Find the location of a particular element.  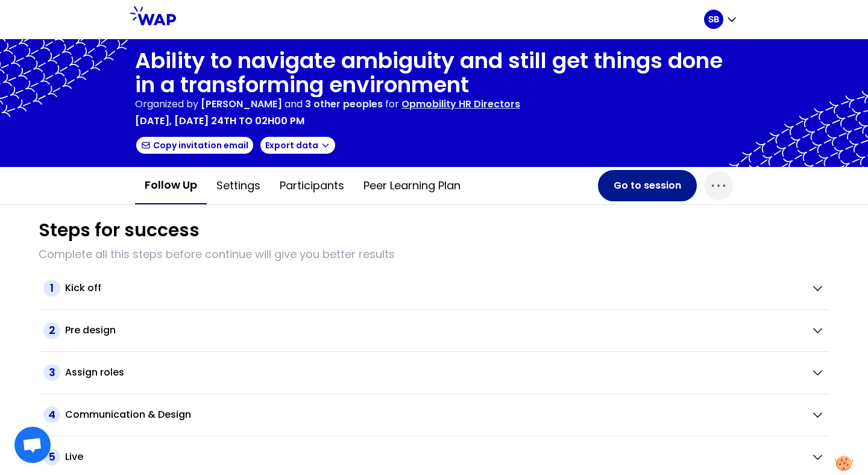

div: Open chat is located at coordinates (33, 445).